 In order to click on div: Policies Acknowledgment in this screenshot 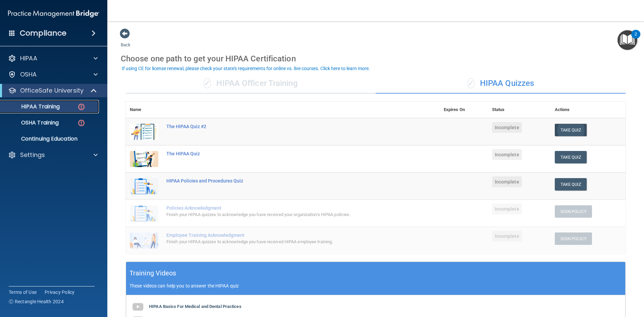, I will do `click(286, 208)`.